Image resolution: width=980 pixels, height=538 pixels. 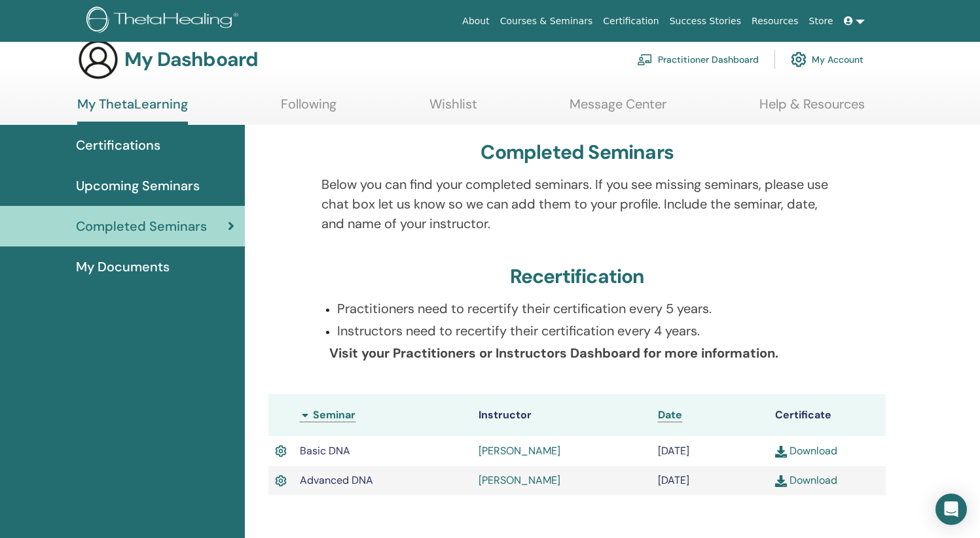 I want to click on span: Upcoming Seminars, so click(x=138, y=186).